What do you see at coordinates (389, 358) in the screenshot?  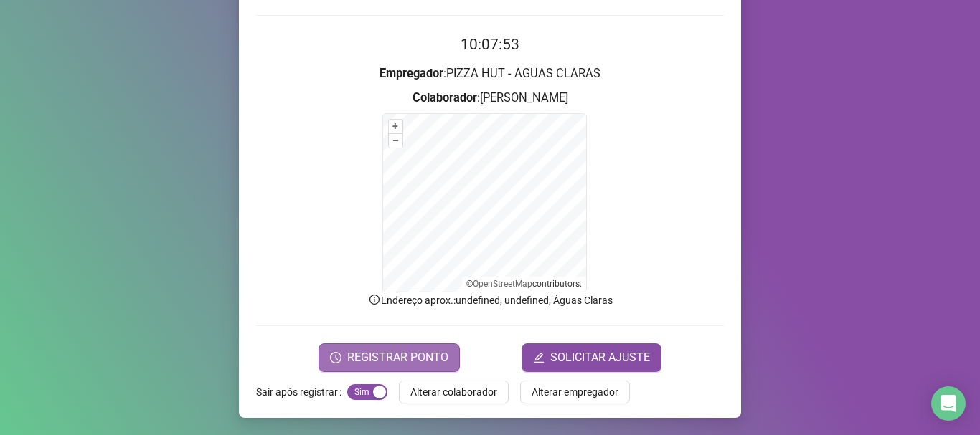 I see `button: REGISTRAR PONTO` at bounding box center [389, 358].